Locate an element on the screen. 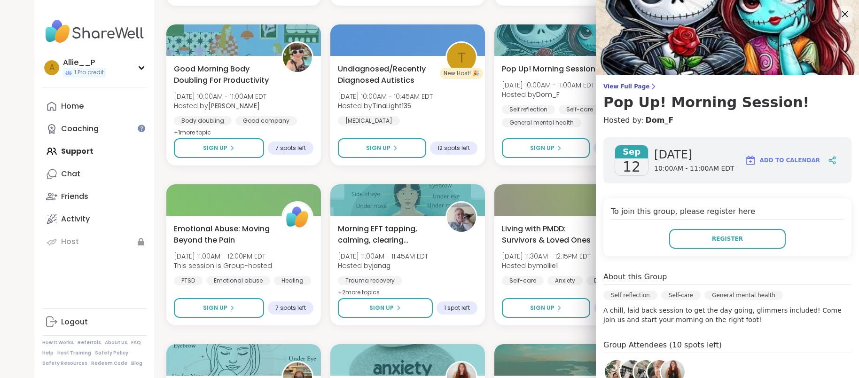 The image size is (859, 378). div: Coaching is located at coordinates (80, 129).